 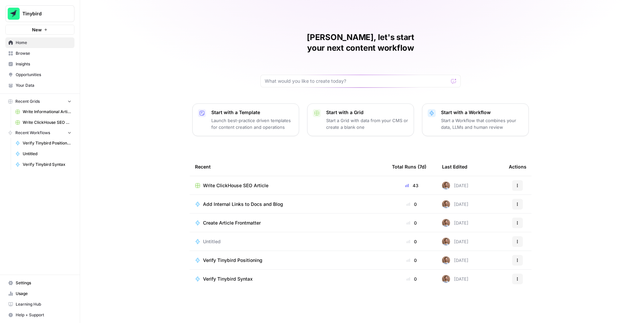 I want to click on img: Tinybird Logo, so click(x=14, y=14).